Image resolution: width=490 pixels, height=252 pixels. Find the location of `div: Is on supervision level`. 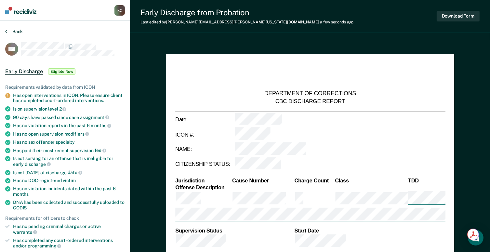

div: Is on supervision level is located at coordinates (69, 109).